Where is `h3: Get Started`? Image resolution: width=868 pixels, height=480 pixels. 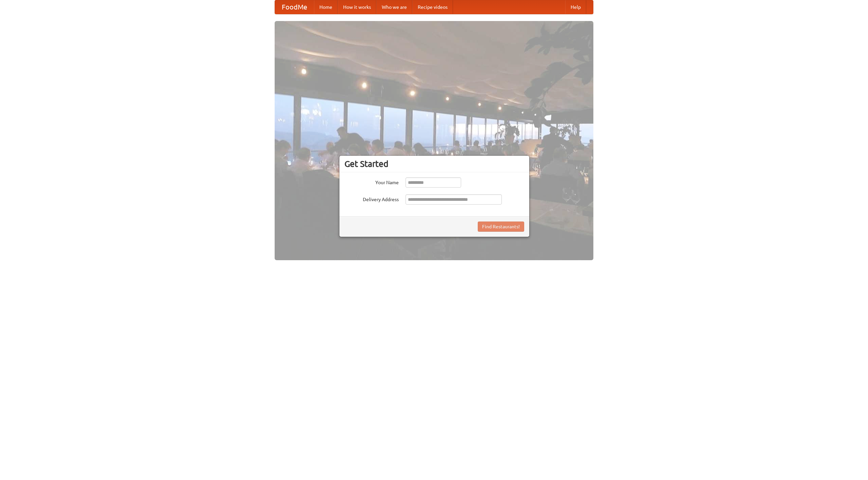
h3: Get Started is located at coordinates (435, 164).